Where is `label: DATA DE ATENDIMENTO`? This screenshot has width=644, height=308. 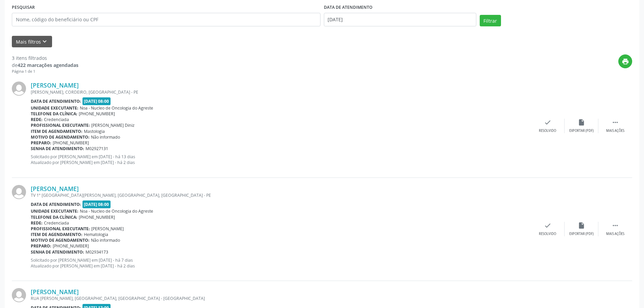
label: DATA DE ATENDIMENTO is located at coordinates (348, 8).